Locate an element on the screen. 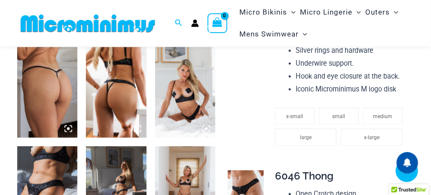 This screenshot has width=431, height=195. li: large is located at coordinates (305, 137).